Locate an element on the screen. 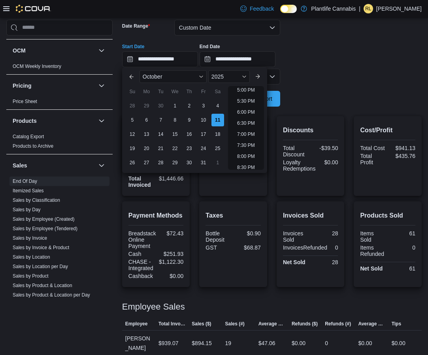 Image resolution: width=428 pixels, height=355 pixels. span: RL is located at coordinates (368, 9).